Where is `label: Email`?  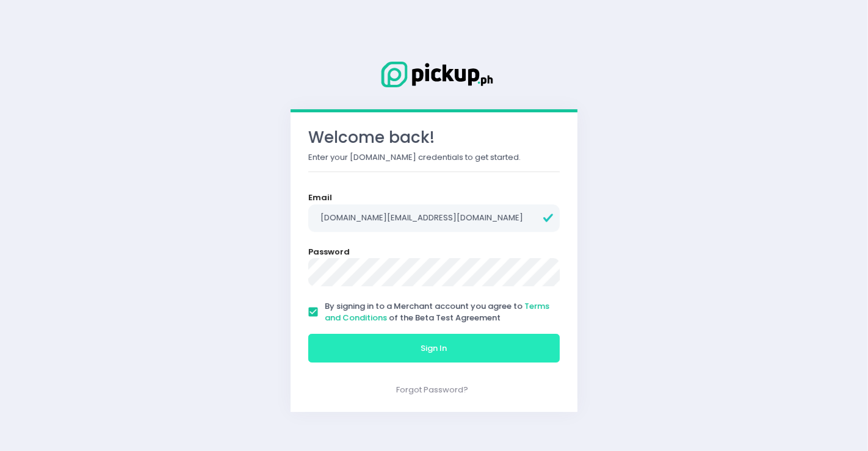 label: Email is located at coordinates (320, 198).